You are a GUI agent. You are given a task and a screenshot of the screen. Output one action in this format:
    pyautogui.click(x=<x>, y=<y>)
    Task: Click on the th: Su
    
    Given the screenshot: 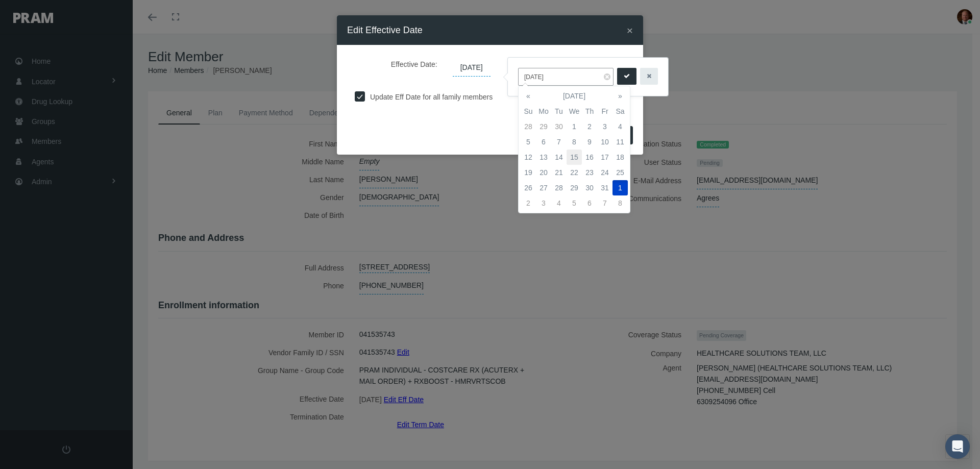 What is the action you would take?
    pyautogui.click(x=529, y=111)
    